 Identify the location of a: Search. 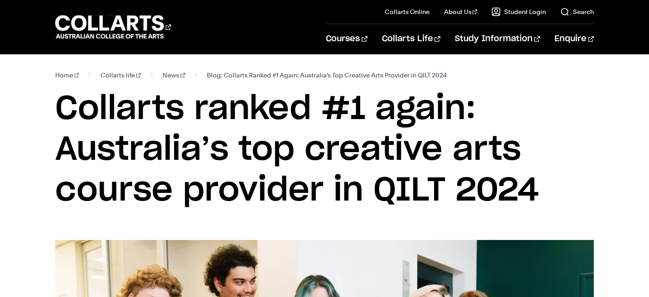
(577, 12).